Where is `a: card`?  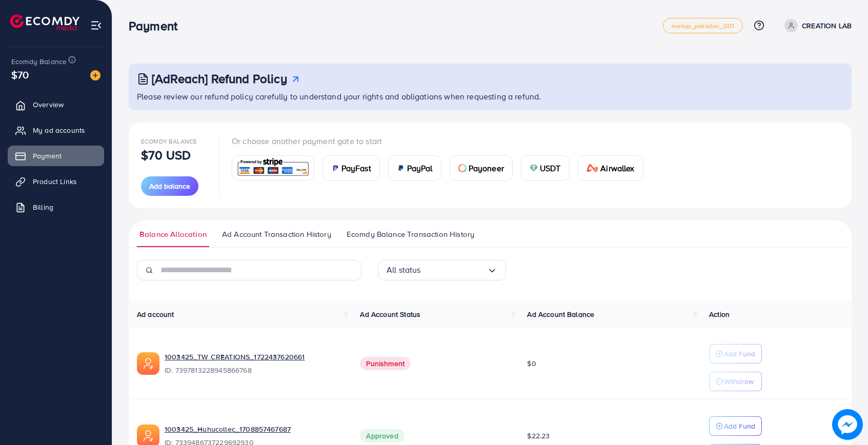
a: card is located at coordinates (272, 168).